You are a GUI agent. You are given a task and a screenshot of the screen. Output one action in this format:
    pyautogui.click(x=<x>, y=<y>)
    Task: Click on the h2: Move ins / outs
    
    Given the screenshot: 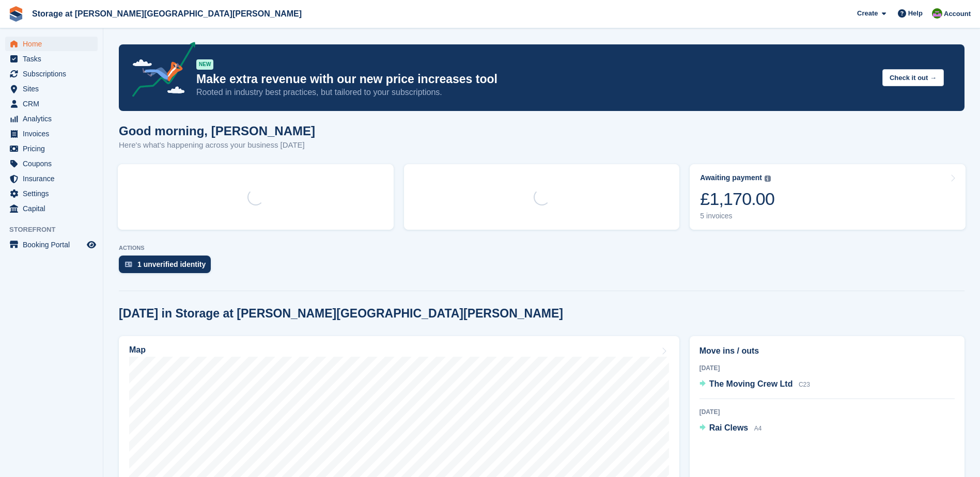 What is the action you would take?
    pyautogui.click(x=827, y=351)
    